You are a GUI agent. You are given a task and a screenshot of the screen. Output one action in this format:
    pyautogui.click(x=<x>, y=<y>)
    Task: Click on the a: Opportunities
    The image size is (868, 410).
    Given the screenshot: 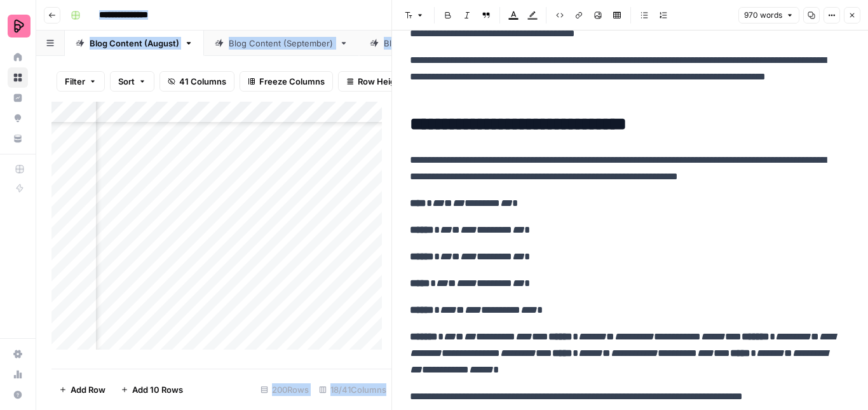 What is the action you would take?
    pyautogui.click(x=18, y=118)
    